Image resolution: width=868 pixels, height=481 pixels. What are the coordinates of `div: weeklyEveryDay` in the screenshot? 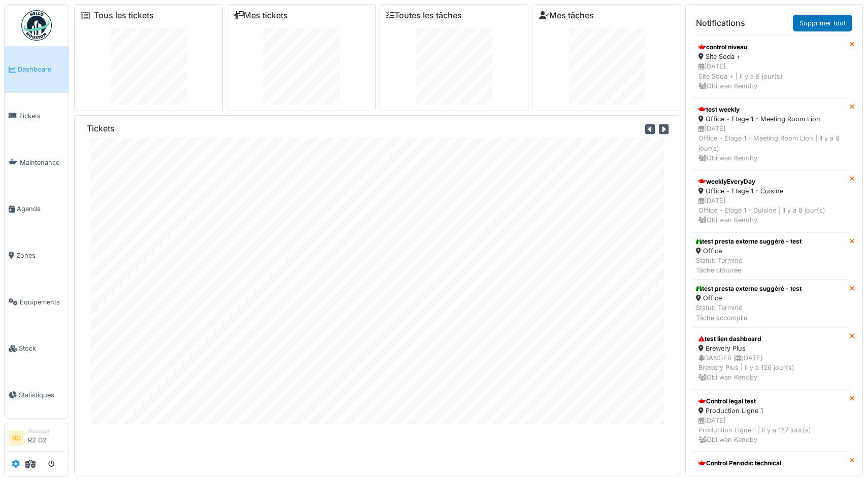 It's located at (770, 181).